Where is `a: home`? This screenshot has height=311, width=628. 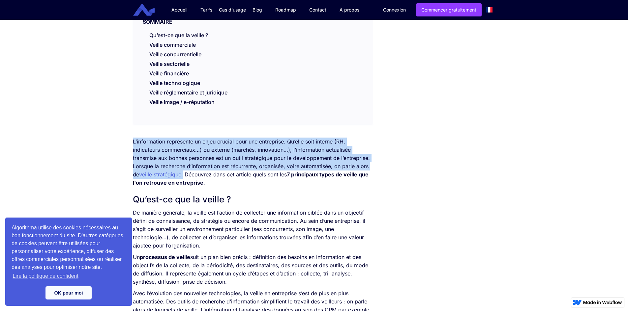
a: home is located at coordinates (149, 10).